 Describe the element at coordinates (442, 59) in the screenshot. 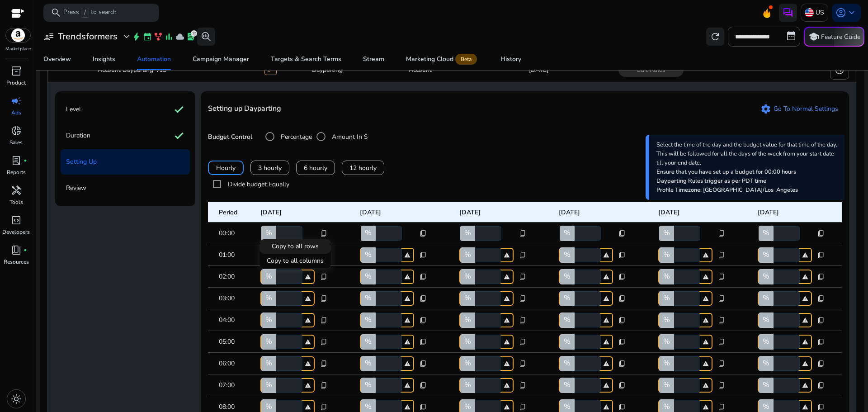

I see `div: Marketing Cloud` at that location.